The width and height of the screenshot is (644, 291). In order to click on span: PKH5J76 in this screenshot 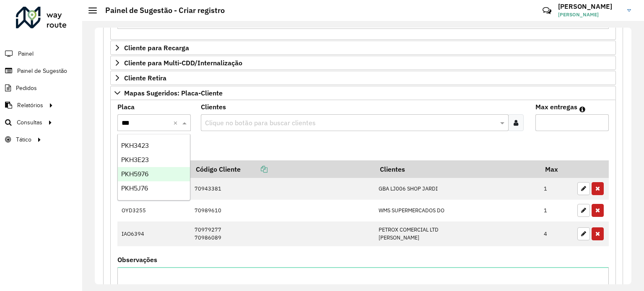, I will do `click(134, 188)`.